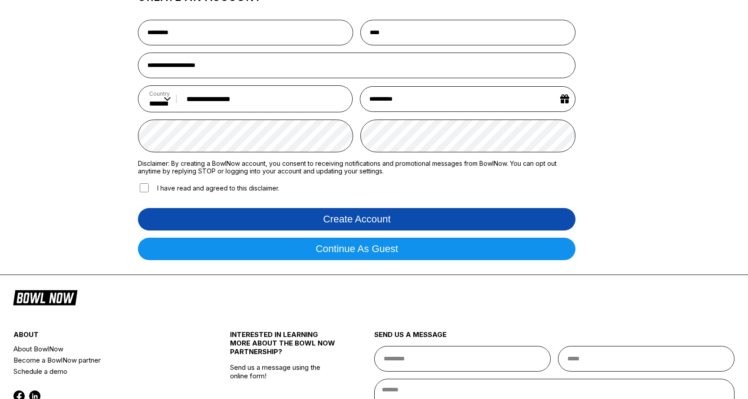 This screenshot has height=399, width=748. What do you see at coordinates (144, 188) in the screenshot?
I see `input: I have read and agreed to this disclaimer.` at bounding box center [144, 188].